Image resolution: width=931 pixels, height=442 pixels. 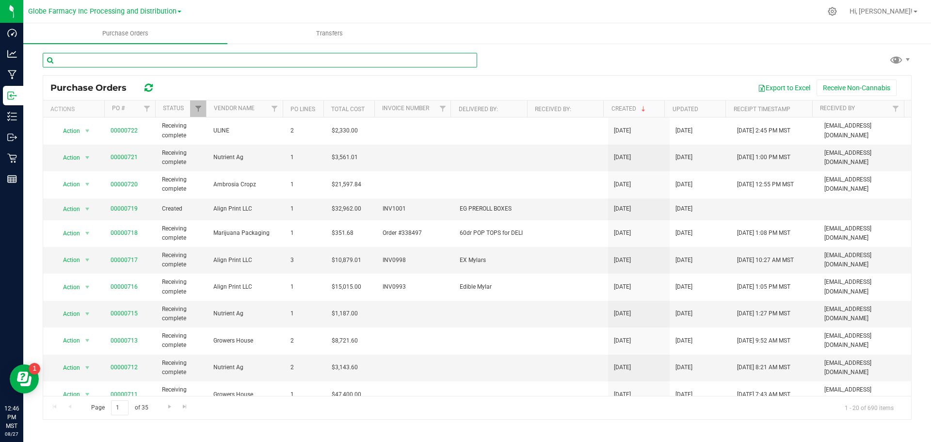 What do you see at coordinates (630, 109) in the screenshot?
I see `a: Created` at bounding box center [630, 109].